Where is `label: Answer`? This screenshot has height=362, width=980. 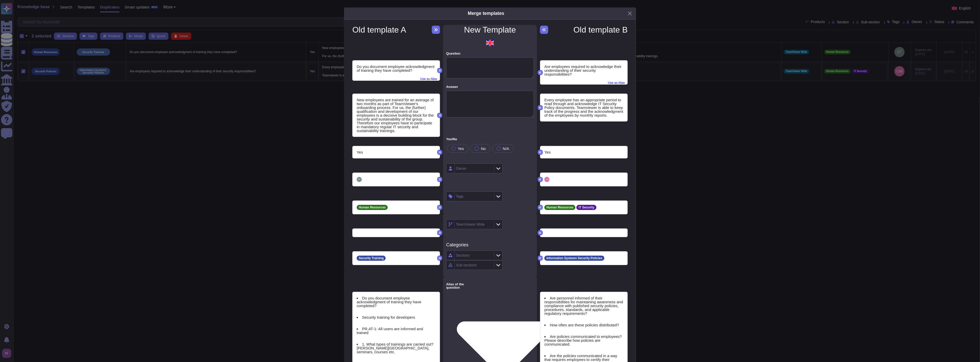
label: Answer is located at coordinates (490, 87).